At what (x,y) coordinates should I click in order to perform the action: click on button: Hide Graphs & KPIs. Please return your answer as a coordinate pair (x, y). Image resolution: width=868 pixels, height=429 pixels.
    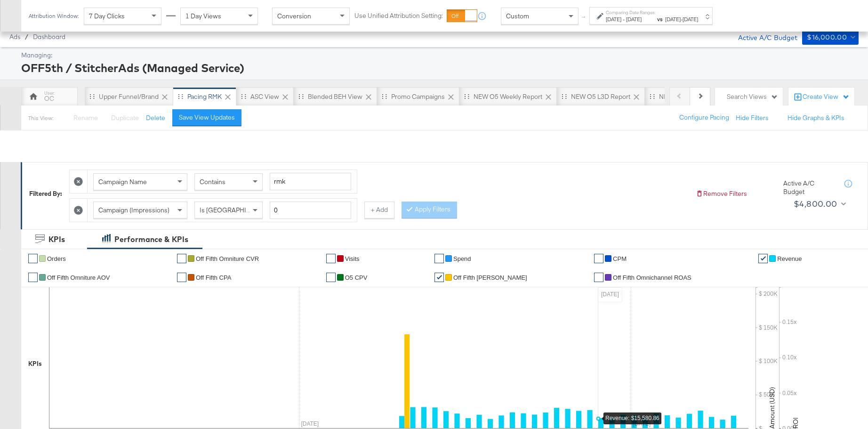
    Looking at the image, I should click on (816, 118).